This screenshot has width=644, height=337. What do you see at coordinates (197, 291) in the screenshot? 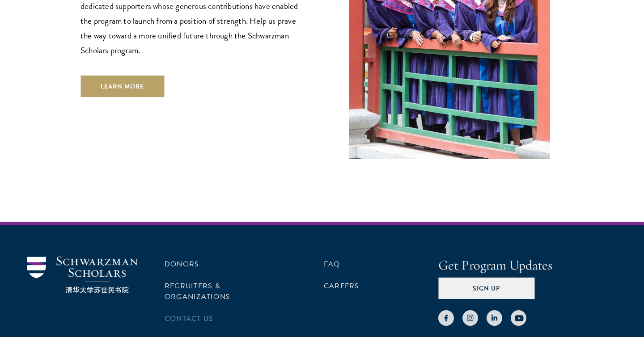
I see `a: Recruiters & Organizations` at bounding box center [197, 291].